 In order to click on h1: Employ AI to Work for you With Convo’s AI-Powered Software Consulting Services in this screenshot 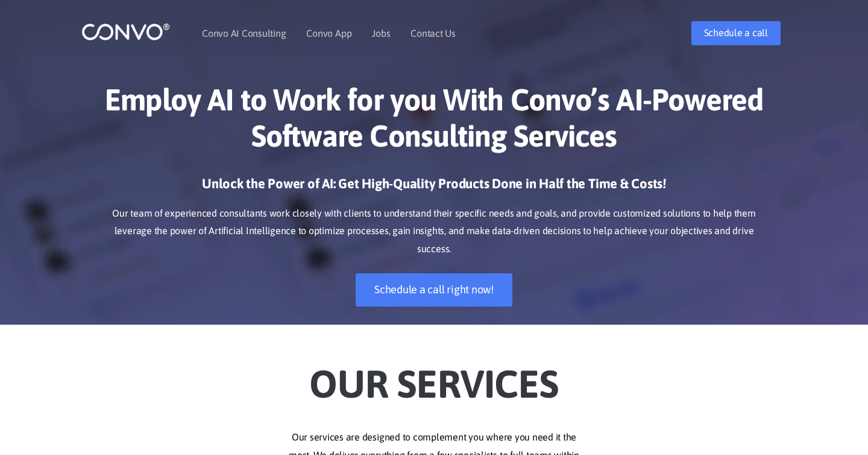, I will do `click(434, 121)`.